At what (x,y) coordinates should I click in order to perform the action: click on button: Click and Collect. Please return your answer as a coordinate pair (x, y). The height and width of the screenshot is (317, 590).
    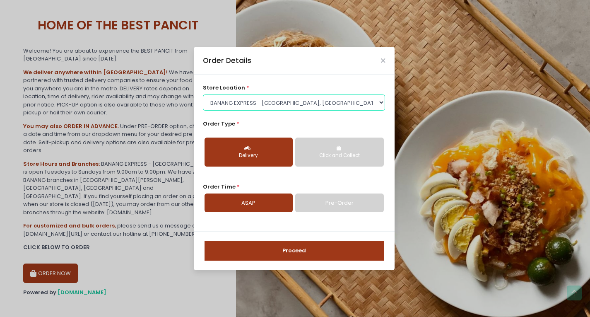
    Looking at the image, I should click on (339, 152).